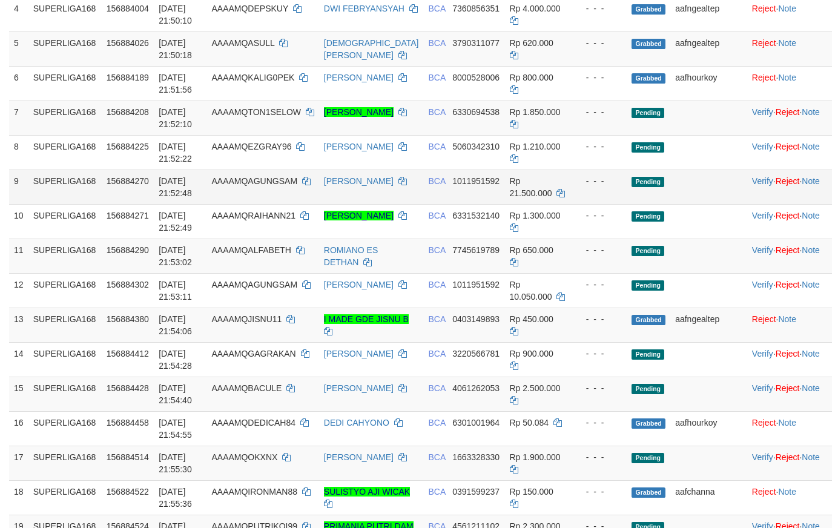 The width and height of the screenshot is (838, 528). What do you see at coordinates (19, 359) in the screenshot?
I see `td: 14` at bounding box center [19, 359].